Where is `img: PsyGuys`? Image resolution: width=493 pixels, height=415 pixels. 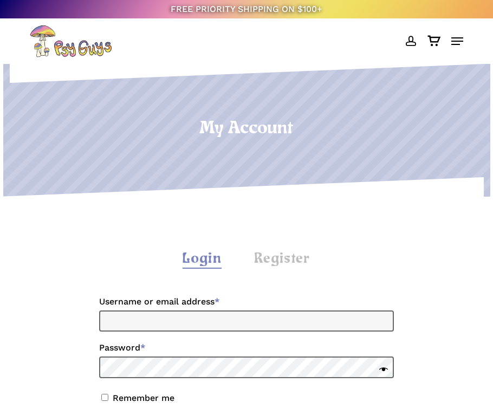
img: PsyGuys is located at coordinates (71, 41).